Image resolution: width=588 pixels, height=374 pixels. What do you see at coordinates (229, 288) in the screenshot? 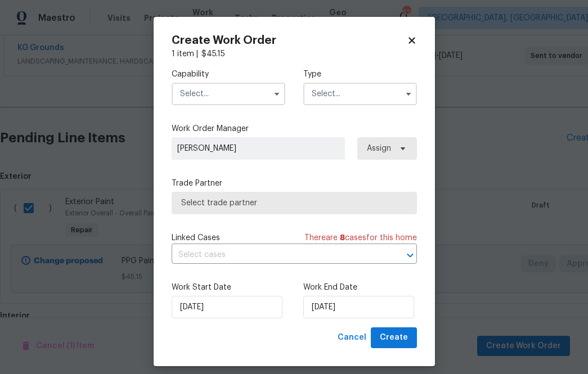
I see `label: Work Start Date` at bounding box center [229, 288].